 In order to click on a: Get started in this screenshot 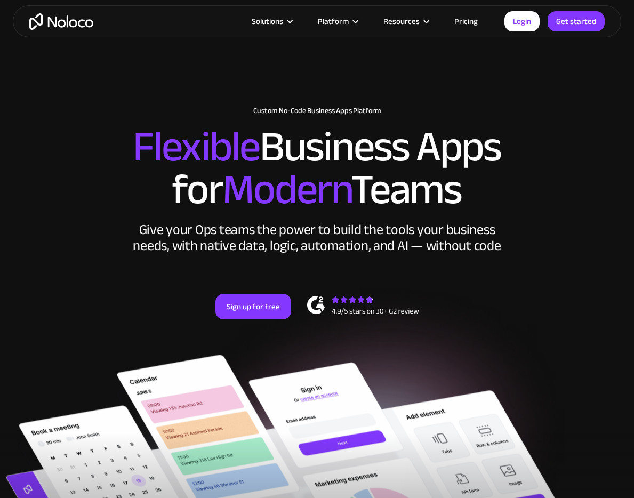, I will do `click(576, 21)`.